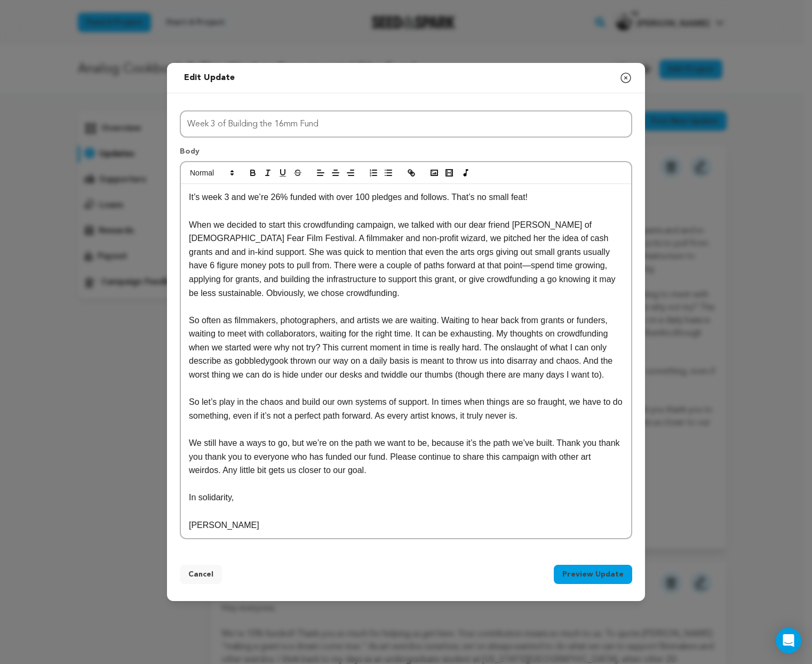  What do you see at coordinates (406, 198) in the screenshot?
I see `p: It’s week 3 and we’re 26% funded with over 100 pledges and follows. That’s no small feat!` at bounding box center [406, 198].